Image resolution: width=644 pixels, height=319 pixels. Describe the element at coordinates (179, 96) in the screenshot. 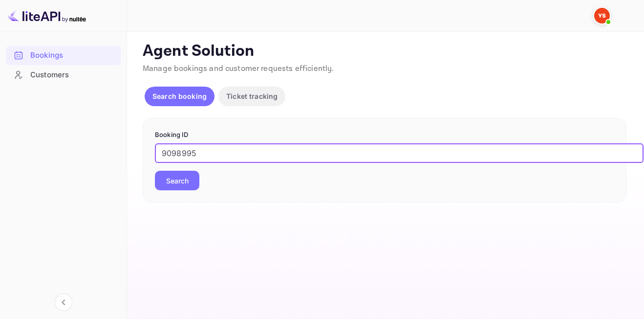

I see `p: Search booking` at that location.